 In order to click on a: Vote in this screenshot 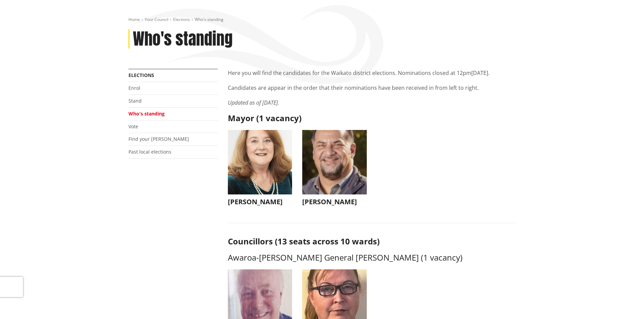, I will do `click(133, 126)`.